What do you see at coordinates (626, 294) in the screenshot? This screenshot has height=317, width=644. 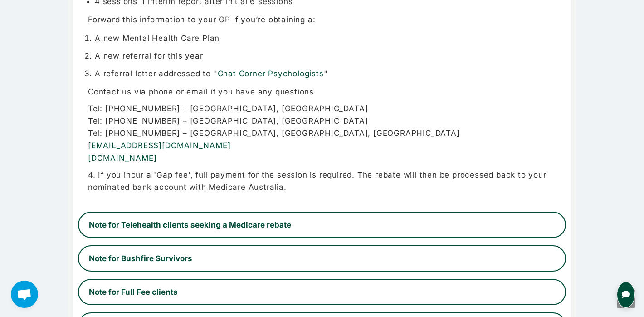 I see `button: Open chat for queries` at bounding box center [626, 294].